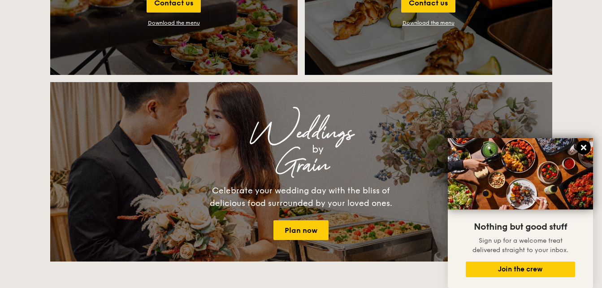 This screenshot has width=602, height=288. Describe the element at coordinates (584, 147) in the screenshot. I see `button: Close` at that location.